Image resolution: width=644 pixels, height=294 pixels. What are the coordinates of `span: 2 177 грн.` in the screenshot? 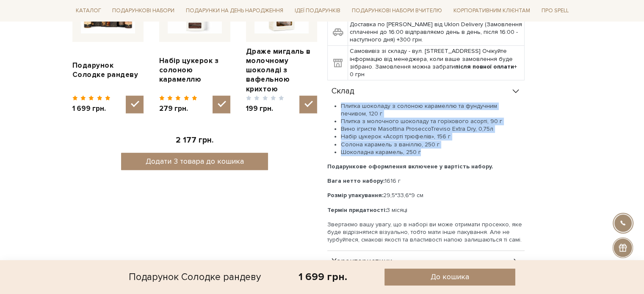 It's located at (194, 140).